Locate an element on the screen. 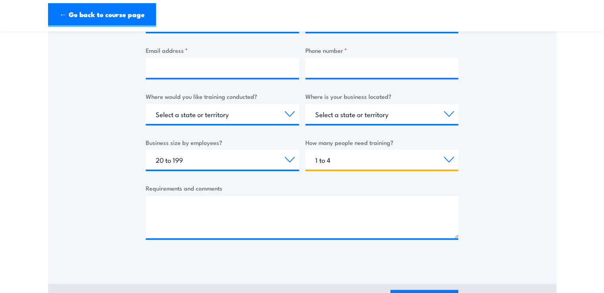 Image resolution: width=604 pixels, height=293 pixels. a: ← Go back to course page is located at coordinates (102, 15).